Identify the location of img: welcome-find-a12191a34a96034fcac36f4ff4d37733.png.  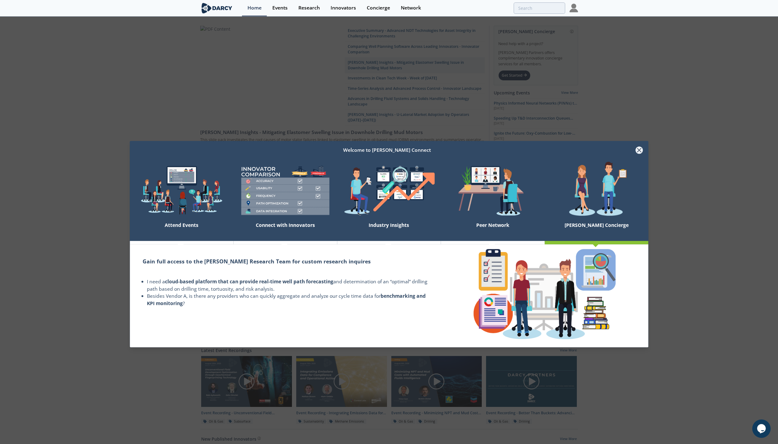
(389, 191).